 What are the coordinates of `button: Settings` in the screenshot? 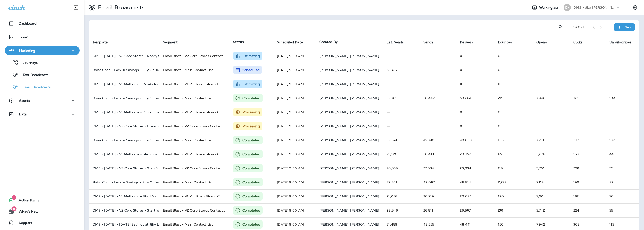 It's located at (635, 8).